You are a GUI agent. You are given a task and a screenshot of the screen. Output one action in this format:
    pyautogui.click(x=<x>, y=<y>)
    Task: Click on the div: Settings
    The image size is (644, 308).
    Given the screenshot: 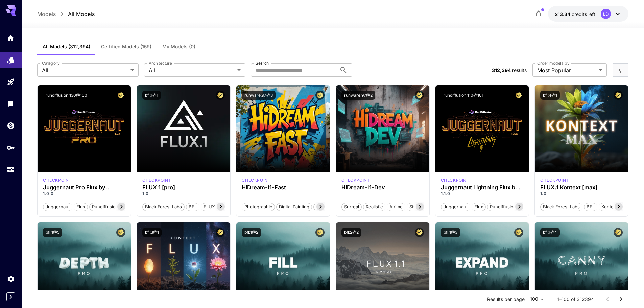 What is the action you would take?
    pyautogui.click(x=11, y=279)
    